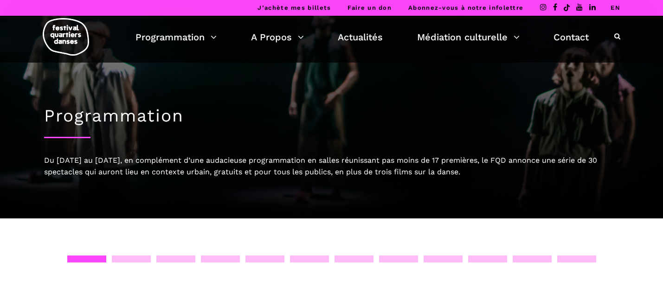  What do you see at coordinates (294, 7) in the screenshot?
I see `a: J’achète mes billets` at bounding box center [294, 7].